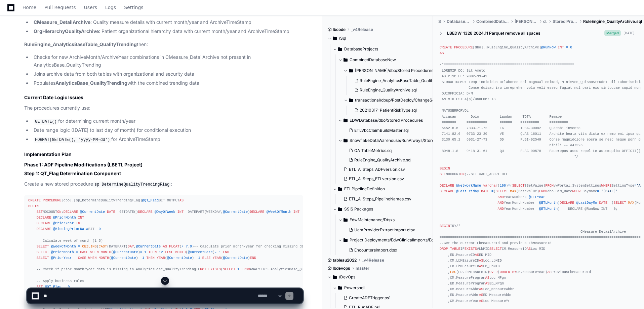  Describe the element at coordinates (150, 200) in the screenshot. I see `span: @QT_Flag` at that location.